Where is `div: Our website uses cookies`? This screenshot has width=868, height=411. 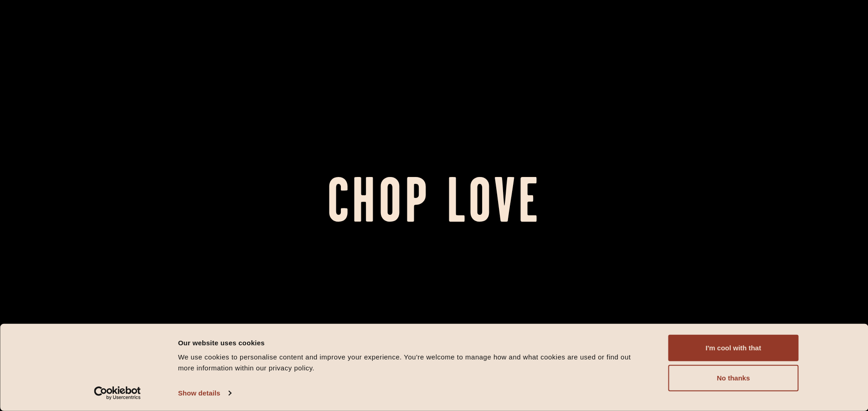 div: Our website uses cookies is located at coordinates (413, 343).